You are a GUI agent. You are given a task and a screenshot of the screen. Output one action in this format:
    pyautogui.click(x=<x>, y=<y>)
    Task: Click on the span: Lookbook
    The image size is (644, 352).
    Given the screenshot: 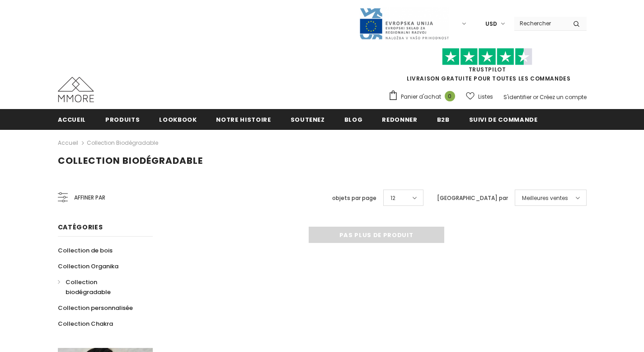 What is the action you would take?
    pyautogui.click(x=177, y=120)
    